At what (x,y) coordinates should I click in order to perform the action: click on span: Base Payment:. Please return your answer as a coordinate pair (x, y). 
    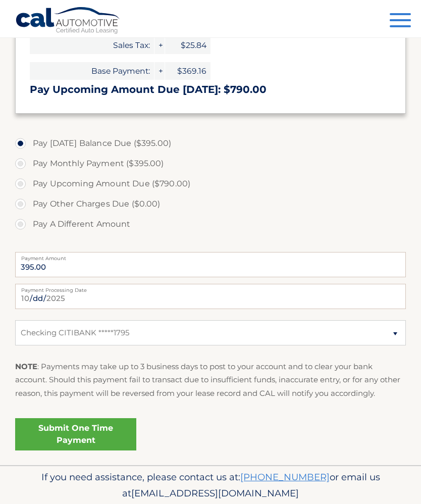
    Looking at the image, I should click on (92, 70).